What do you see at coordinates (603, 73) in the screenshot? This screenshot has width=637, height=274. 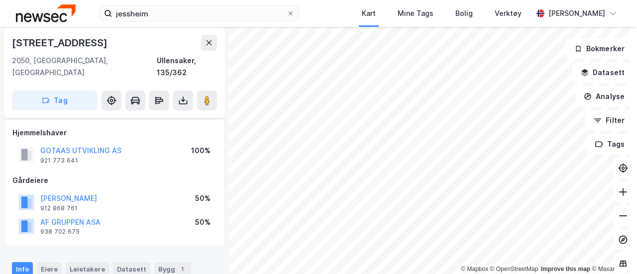 I see `button: Datasett` at bounding box center [603, 73].